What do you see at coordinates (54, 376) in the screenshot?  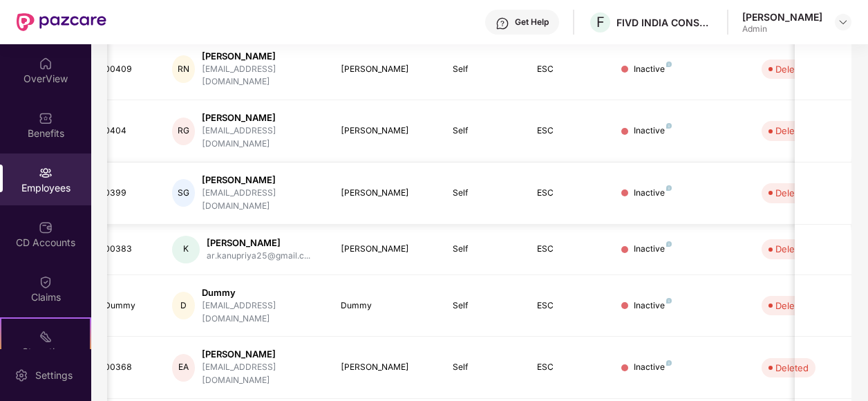 I see `div: Settings` at bounding box center [54, 376].